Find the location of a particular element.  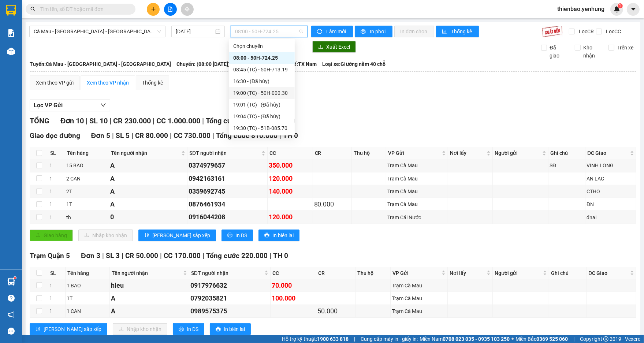

div: 19:30 (TC) - 51B-085.70 is located at coordinates (262, 128).